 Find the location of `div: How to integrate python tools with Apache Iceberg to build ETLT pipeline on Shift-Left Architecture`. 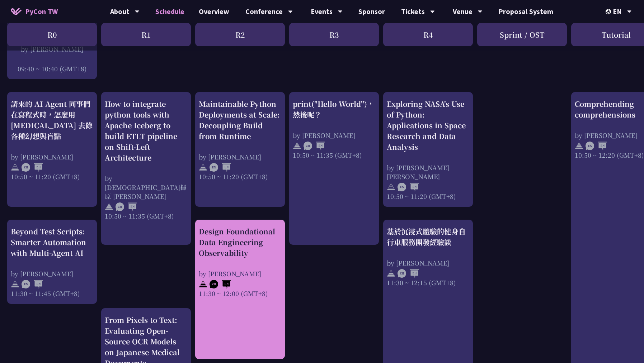

div: How to integrate python tools with Apache Iceberg to build ETLT pipeline on Shift-Left Architecture is located at coordinates (146, 130).